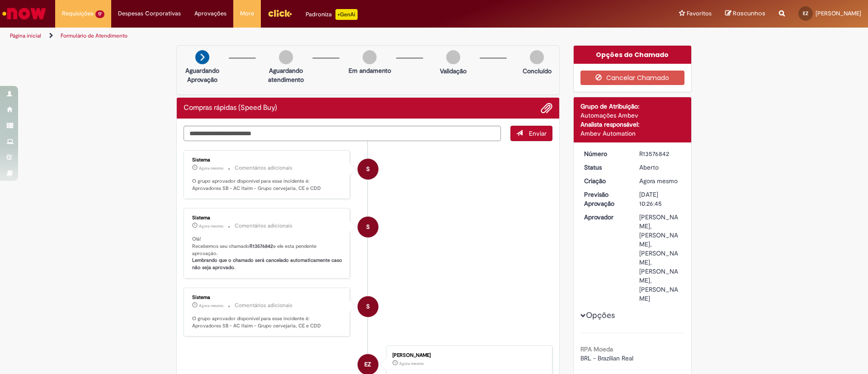 This screenshot has height=374, width=868. What do you see at coordinates (247, 14) in the screenshot?
I see `span: More` at bounding box center [247, 14].